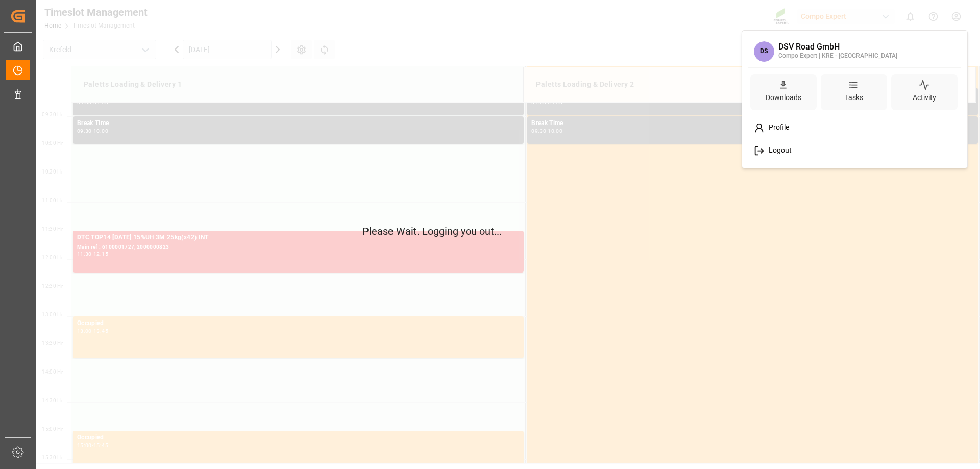 The height and width of the screenshot is (469, 980). I want to click on p: Please Wait. Logging you out..., so click(490, 231).